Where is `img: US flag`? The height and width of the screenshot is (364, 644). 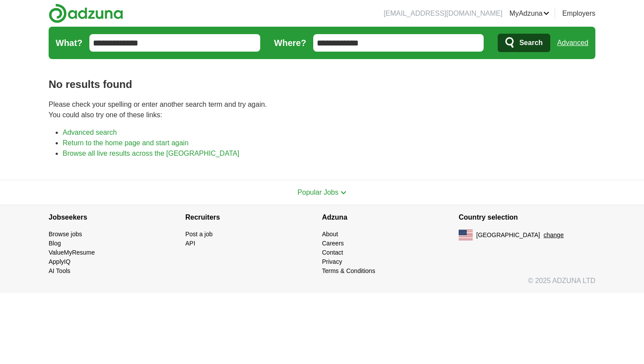
img: US flag is located at coordinates (466, 235).